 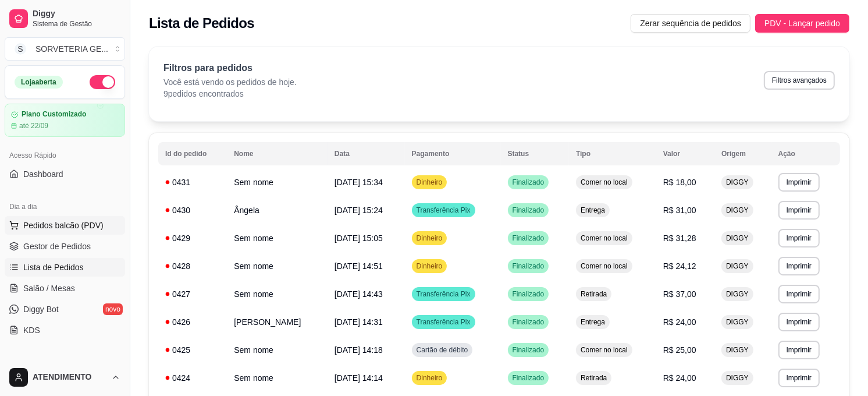 I want to click on span: Sistema de Gestão, so click(x=76, y=24).